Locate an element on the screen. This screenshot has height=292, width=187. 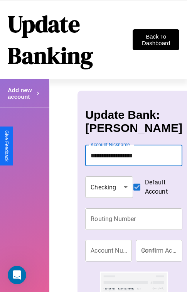
div: Checking is located at coordinates (109, 187).